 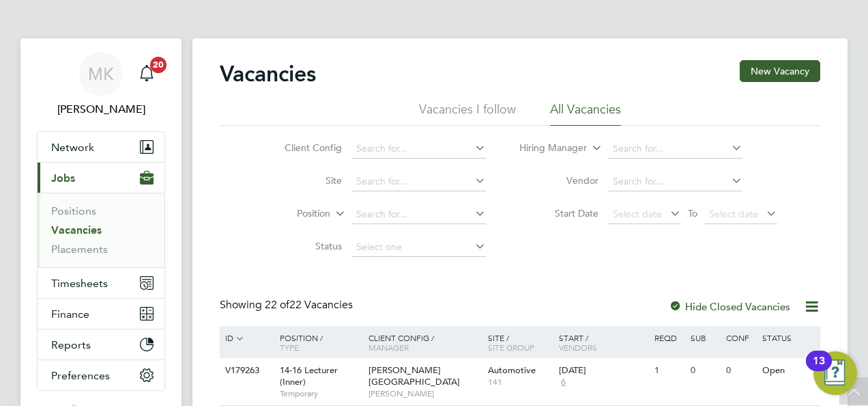 I want to click on span: 6, so click(x=563, y=381).